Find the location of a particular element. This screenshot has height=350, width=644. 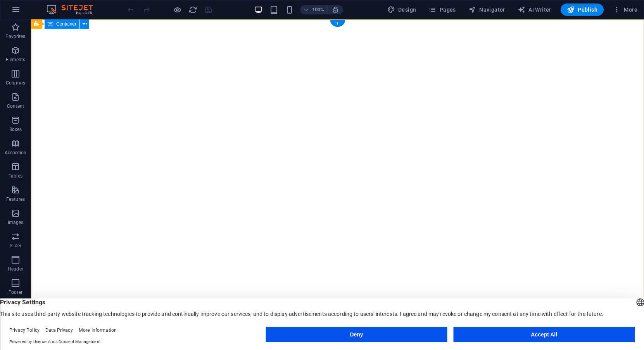

p: Columns is located at coordinates (15, 83).